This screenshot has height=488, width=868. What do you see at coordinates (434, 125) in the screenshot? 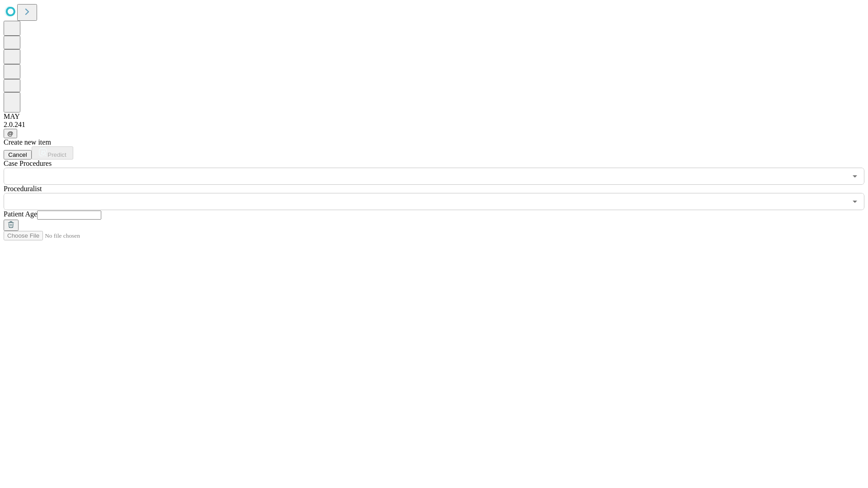
I see `div: 2.0.241` at bounding box center [434, 125].